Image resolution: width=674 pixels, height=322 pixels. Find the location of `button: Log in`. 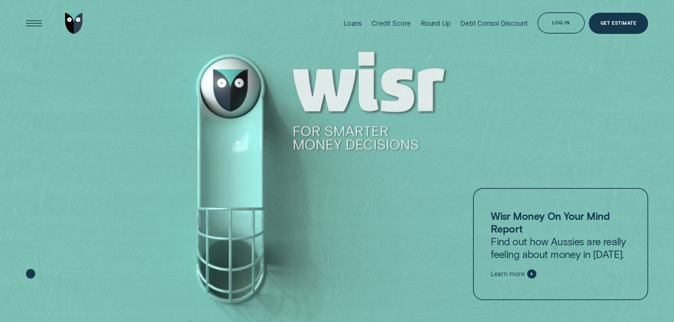

button: Log in is located at coordinates (561, 23).